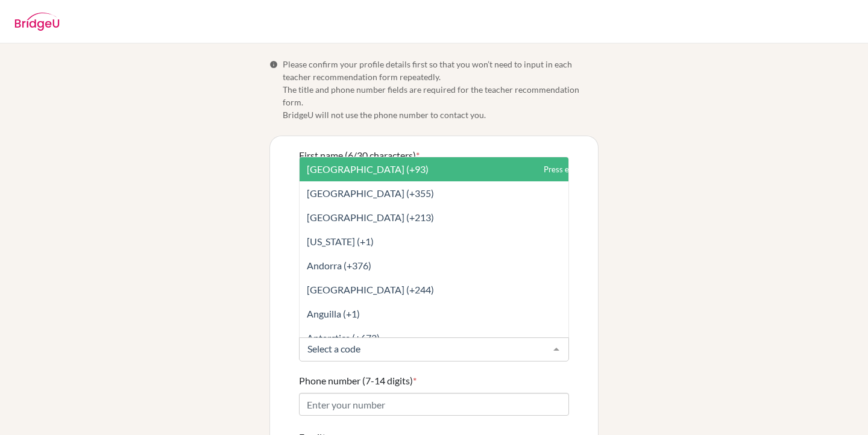  What do you see at coordinates (339, 265) in the screenshot?
I see `span: Andorra (+376)` at bounding box center [339, 265].